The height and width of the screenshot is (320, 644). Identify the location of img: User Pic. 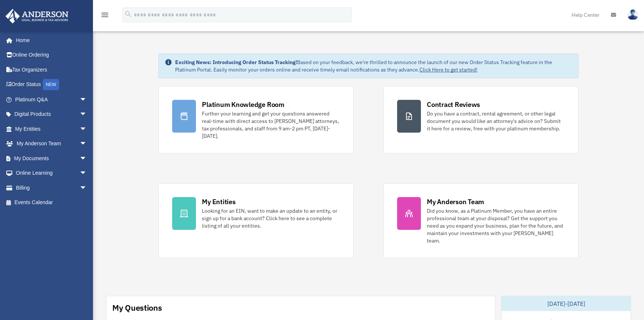
(633, 14).